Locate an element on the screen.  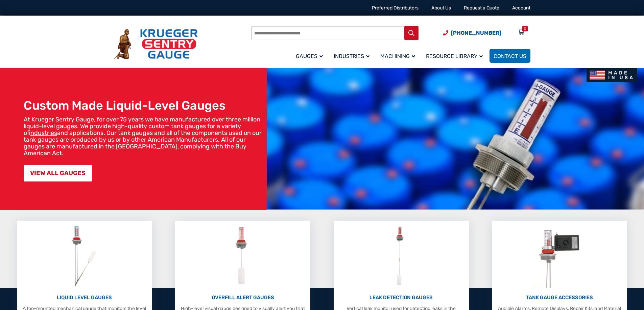
p: OVERFILL ALERT GAUGES is located at coordinates (243, 298).